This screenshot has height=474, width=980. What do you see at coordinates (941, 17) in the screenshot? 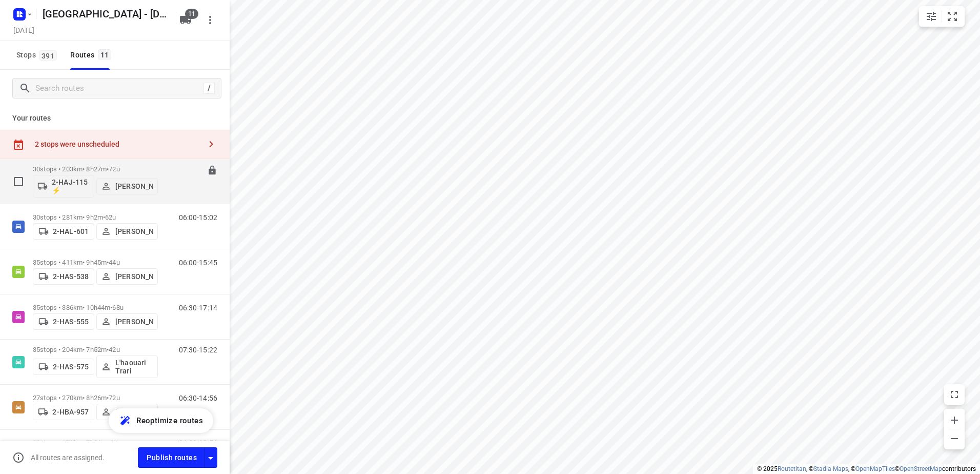
I see `div: small contained button group` at bounding box center [941, 17].